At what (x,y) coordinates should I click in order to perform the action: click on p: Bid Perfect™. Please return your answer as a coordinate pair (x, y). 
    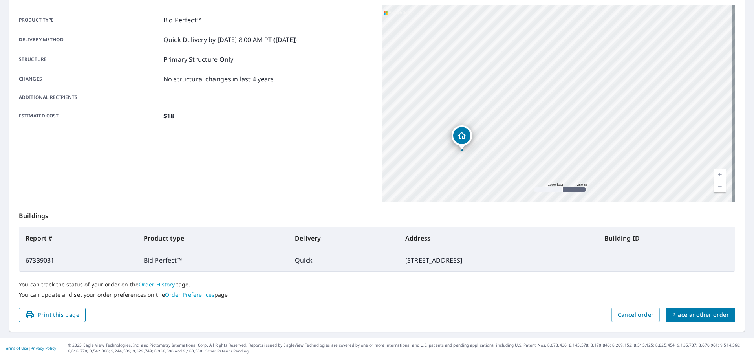
    Looking at the image, I should click on (182, 20).